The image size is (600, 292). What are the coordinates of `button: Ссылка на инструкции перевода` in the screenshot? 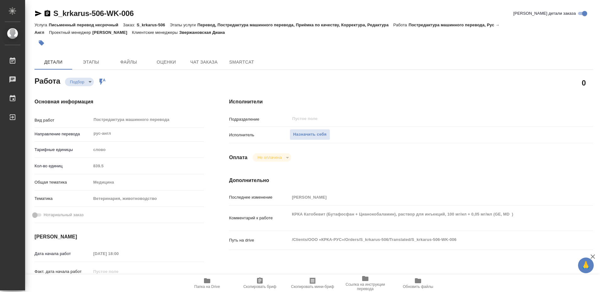 It's located at (365, 283).